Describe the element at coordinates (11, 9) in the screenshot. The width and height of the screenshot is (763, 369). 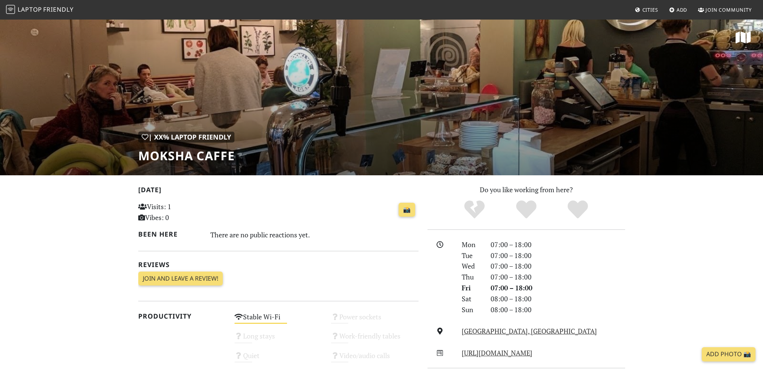
I see `img: LaptopFriendly` at that location.